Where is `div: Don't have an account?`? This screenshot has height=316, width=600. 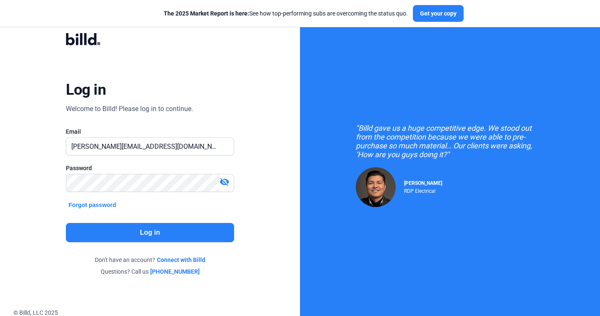 div: Don't have an account? is located at coordinates (150, 260).